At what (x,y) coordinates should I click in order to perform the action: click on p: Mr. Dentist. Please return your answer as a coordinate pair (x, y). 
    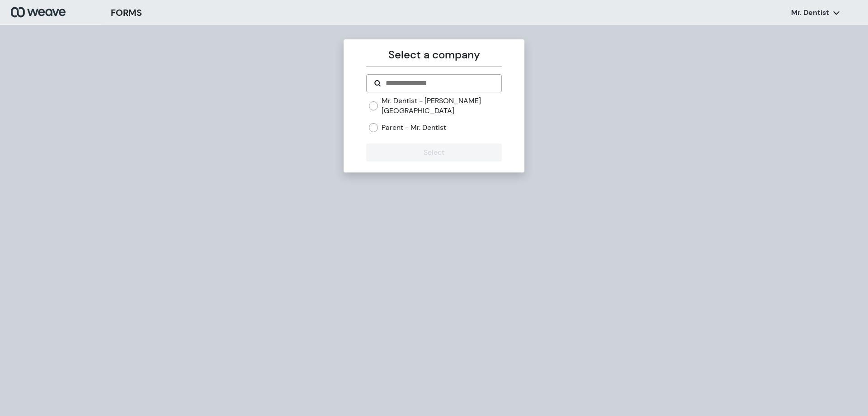
    Looking at the image, I should click on (810, 12).